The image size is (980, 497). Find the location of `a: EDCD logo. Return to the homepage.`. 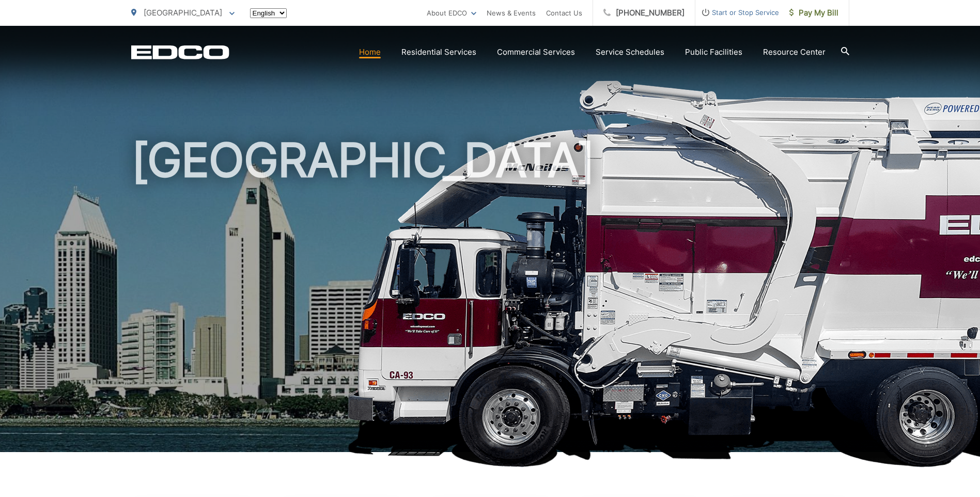

a: EDCD logo. Return to the homepage. is located at coordinates (180, 52).